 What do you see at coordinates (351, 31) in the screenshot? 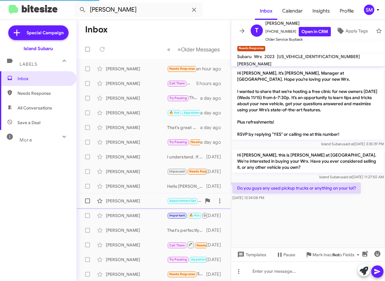
I see `button: Apply Tags` at bounding box center [351, 31].